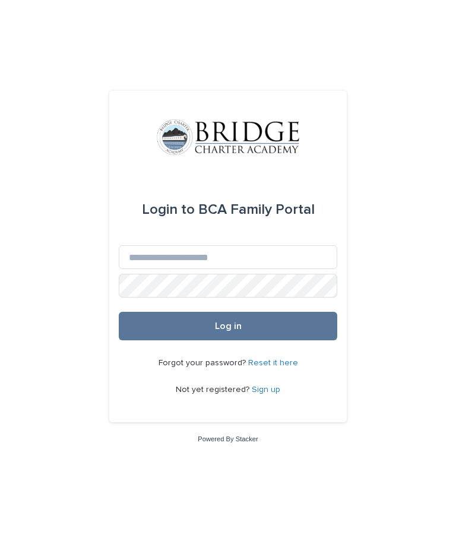  What do you see at coordinates (214, 390) in the screenshot?
I see `span: Not yet registered?` at bounding box center [214, 390].